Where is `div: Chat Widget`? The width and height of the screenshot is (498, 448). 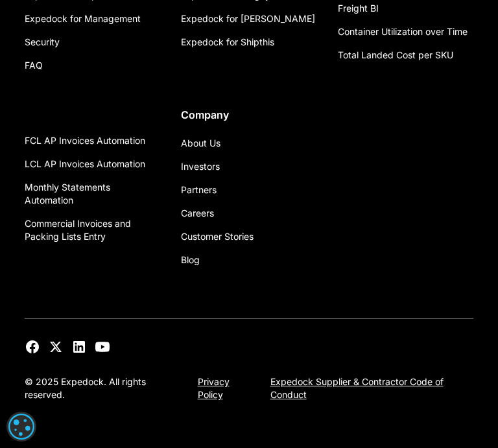
div: Chat Widget is located at coordinates (466, 417).